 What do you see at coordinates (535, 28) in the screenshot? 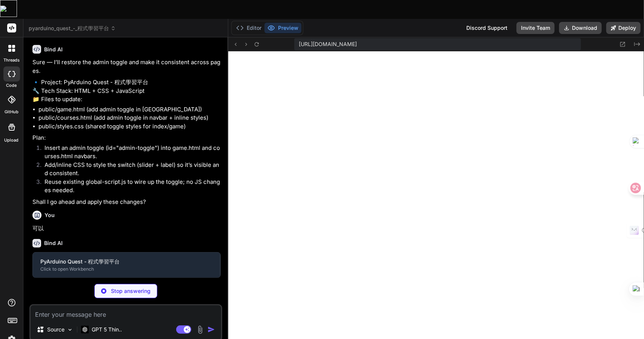
I see `button: Invite Team` at bounding box center [535, 28].